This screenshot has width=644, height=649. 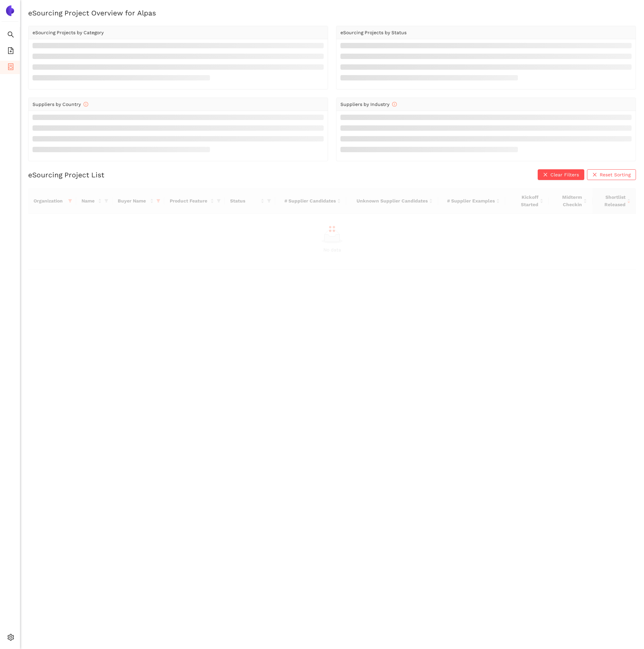 What do you see at coordinates (332, 13) in the screenshot?
I see `h2: eSourcing Project Overview for Alpas` at bounding box center [332, 13].